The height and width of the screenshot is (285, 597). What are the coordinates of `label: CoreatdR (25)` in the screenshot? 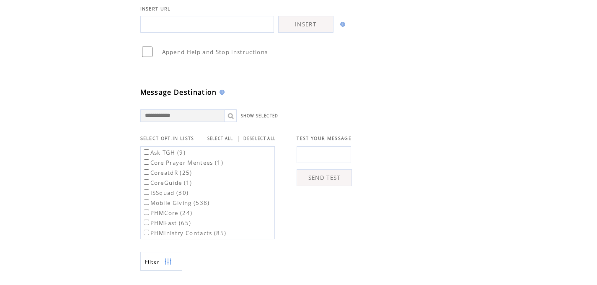 It's located at (167, 173).